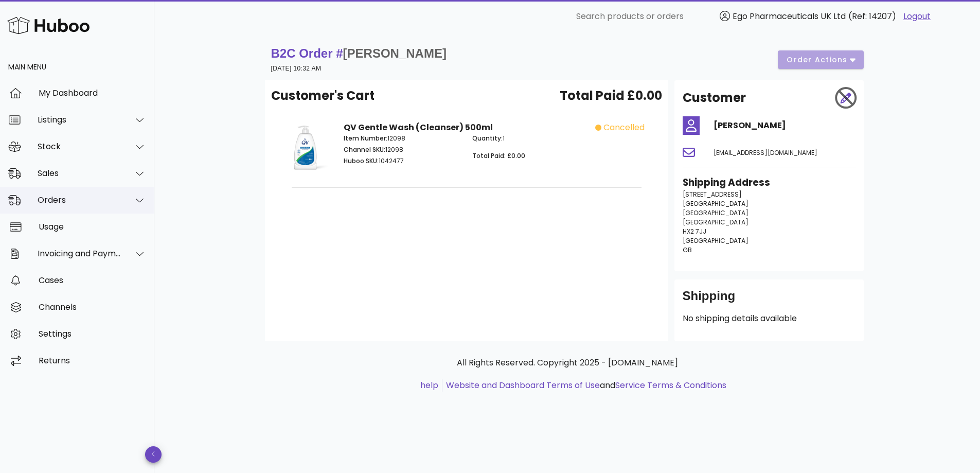  Describe the element at coordinates (624, 128) in the screenshot. I see `span: cancelled` at that location.